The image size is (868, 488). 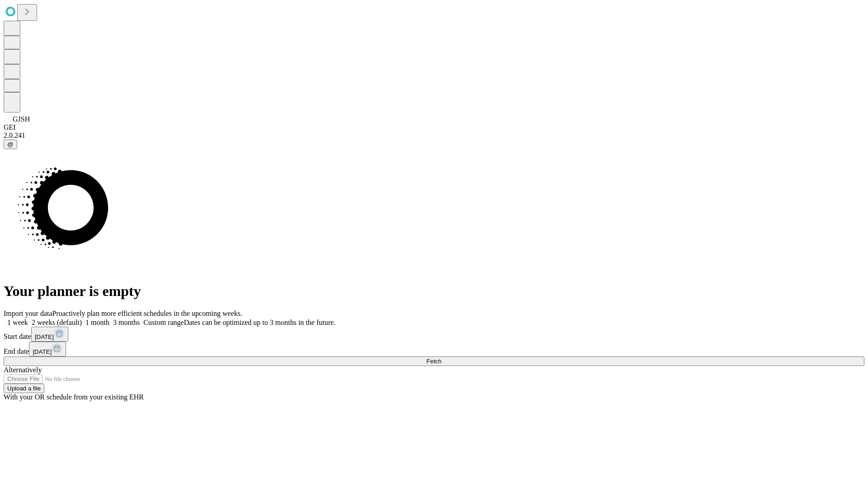 I want to click on span: 1 month, so click(x=97, y=322).